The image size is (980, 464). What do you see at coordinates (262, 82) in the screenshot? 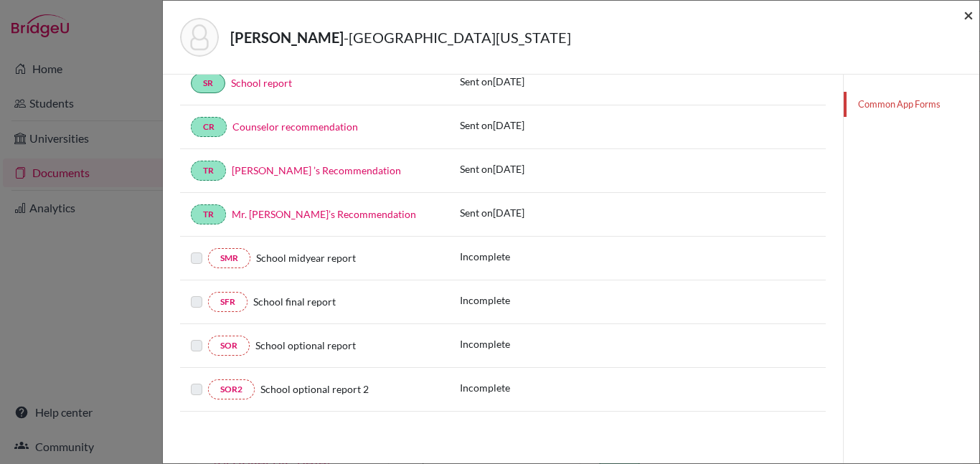
I see `a: School report` at bounding box center [262, 82].